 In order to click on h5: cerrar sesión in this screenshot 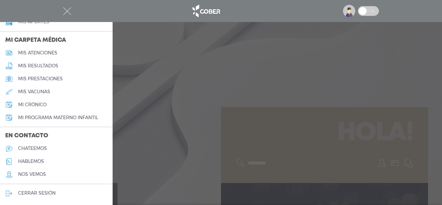, I will do `click(37, 193)`.